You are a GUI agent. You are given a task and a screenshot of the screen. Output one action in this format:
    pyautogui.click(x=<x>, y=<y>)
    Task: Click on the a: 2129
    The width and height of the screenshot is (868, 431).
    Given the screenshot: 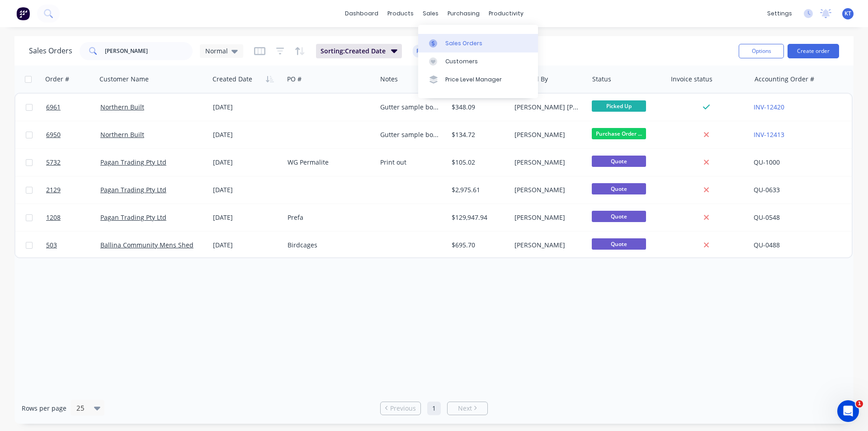 What is the action you would take?
    pyautogui.click(x=73, y=190)
    